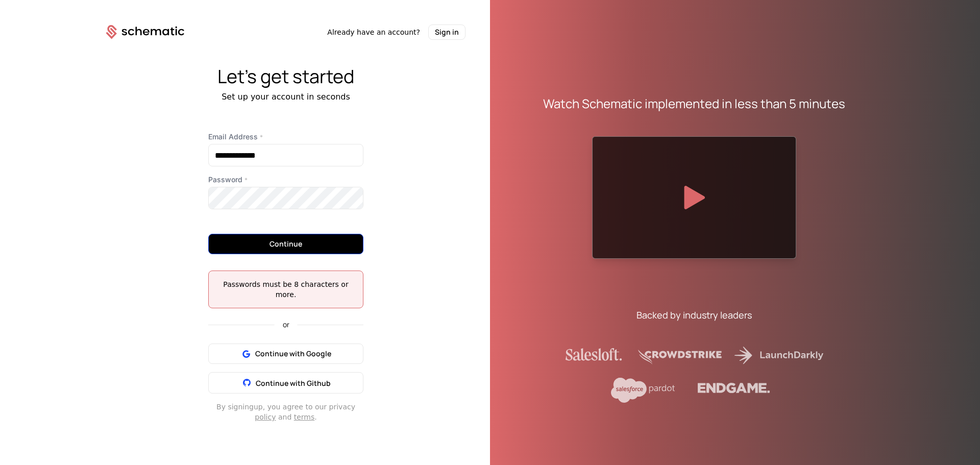  I want to click on span: Already have an account?, so click(374, 32).